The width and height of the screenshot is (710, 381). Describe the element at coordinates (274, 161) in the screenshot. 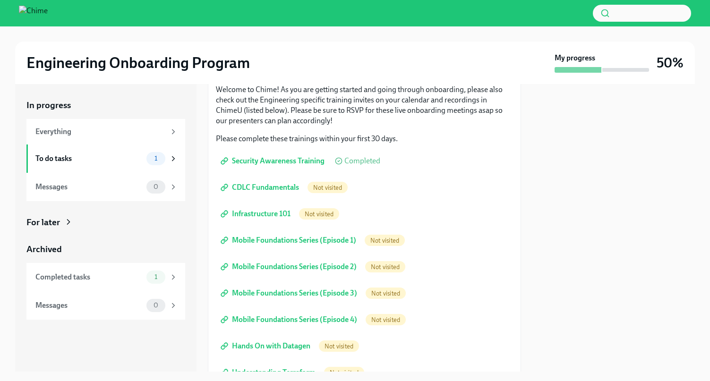

I see `span: Security Awareness Training` at that location.